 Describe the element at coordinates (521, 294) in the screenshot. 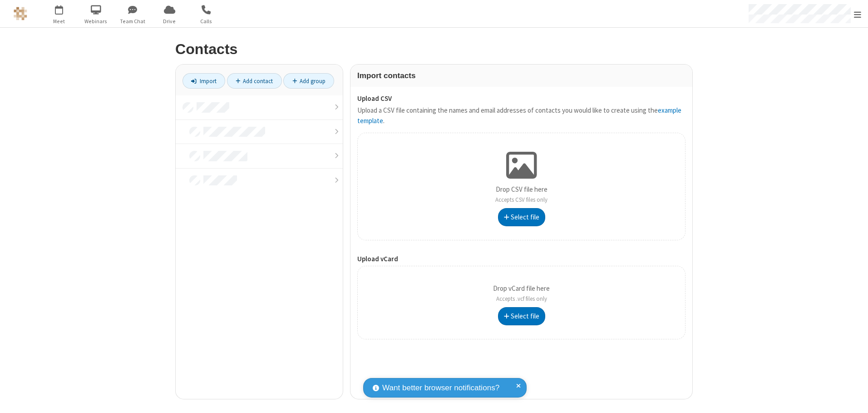

I see `p: Drop vCard file here` at that location.